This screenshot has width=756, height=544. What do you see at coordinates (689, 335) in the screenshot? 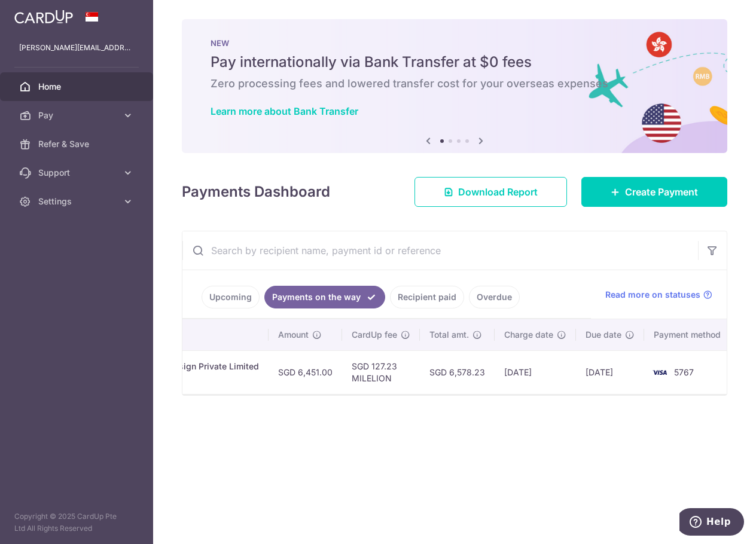
I see `th: Payment method` at bounding box center [689, 335].